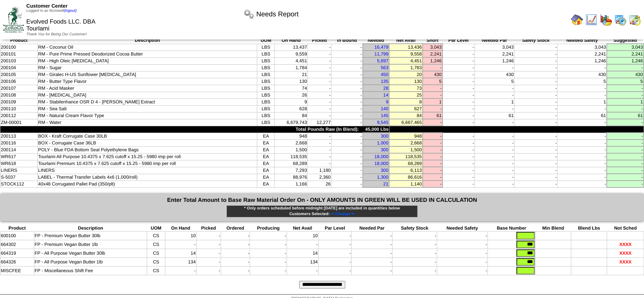 The image size is (644, 298). I want to click on td: 88,976, so click(291, 177).